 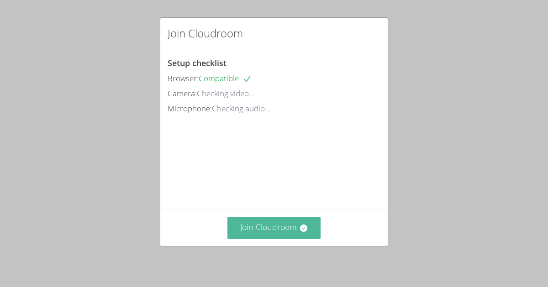 I want to click on span: Setup checklist, so click(x=197, y=63).